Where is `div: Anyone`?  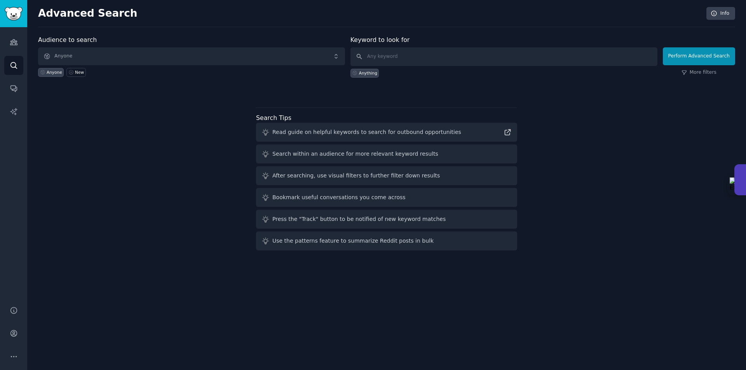
div: Anyone is located at coordinates (54, 72).